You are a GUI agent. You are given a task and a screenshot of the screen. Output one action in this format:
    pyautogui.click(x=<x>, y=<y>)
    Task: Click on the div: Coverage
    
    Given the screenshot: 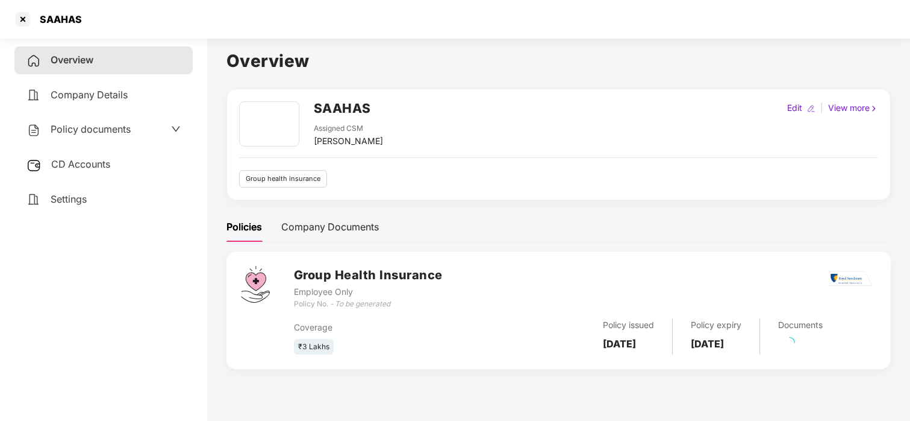 What is the action you would take?
    pyautogui.click(x=391, y=327)
    